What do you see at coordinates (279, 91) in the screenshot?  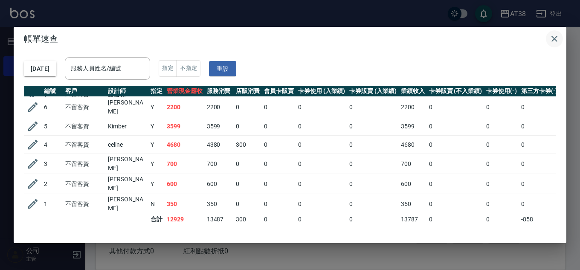 I see `th: 會員卡販賣` at bounding box center [279, 91].